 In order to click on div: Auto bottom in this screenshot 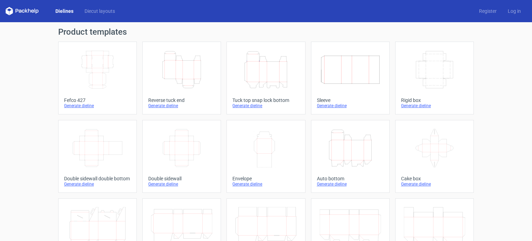, I will do `click(350, 178)`.